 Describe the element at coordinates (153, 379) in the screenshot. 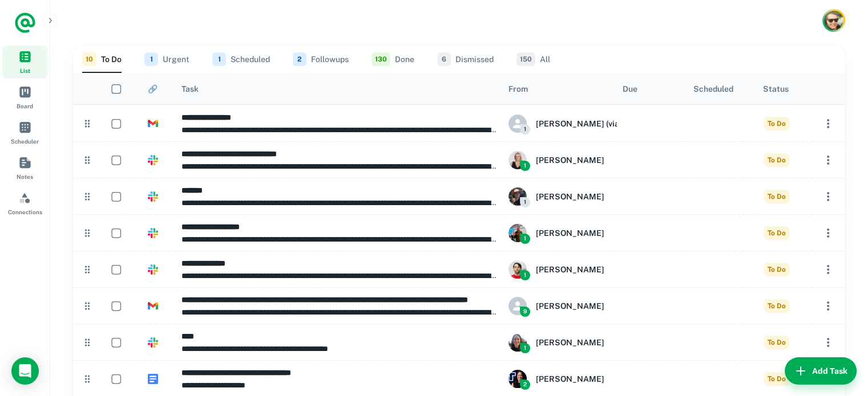

I see `img: https://app.briefmatic.com/assets/tasktypes/vnd.google-apps.document.png` at that location.